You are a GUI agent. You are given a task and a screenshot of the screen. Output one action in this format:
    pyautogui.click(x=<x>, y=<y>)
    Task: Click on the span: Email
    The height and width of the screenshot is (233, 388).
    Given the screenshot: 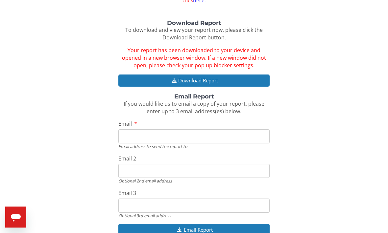 What is the action you would take?
    pyautogui.click(x=125, y=124)
    